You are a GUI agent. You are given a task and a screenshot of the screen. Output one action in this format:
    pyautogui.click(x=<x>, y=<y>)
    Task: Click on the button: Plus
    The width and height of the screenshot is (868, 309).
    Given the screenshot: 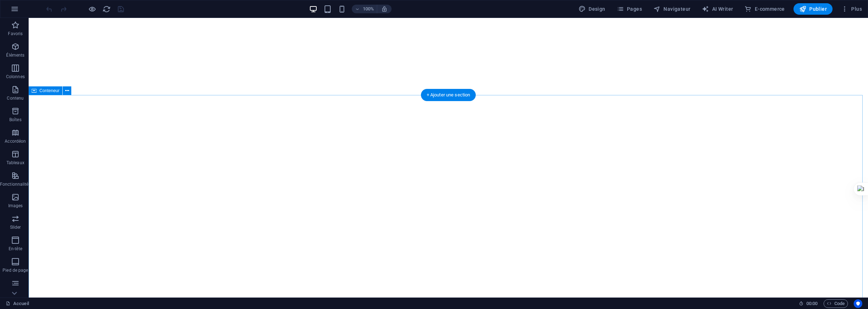 What is the action you would take?
    pyautogui.click(x=852, y=9)
    